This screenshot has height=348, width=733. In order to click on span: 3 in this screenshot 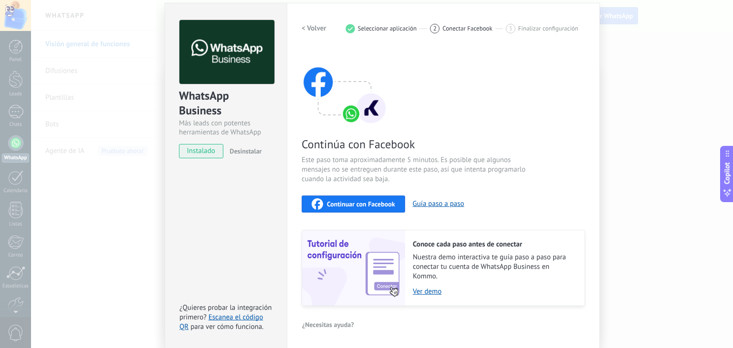, I will do `click(510, 28)`.